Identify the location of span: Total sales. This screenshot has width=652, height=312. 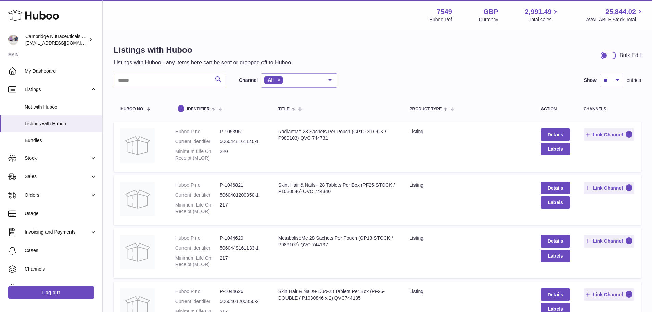
(544, 20).